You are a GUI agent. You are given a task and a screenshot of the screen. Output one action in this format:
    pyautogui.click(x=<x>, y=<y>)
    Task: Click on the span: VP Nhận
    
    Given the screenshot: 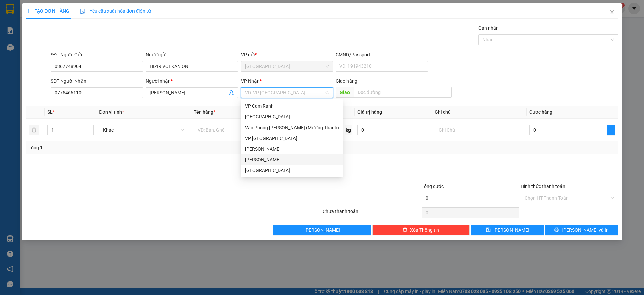 What is the action you would take?
    pyautogui.click(x=250, y=81)
    